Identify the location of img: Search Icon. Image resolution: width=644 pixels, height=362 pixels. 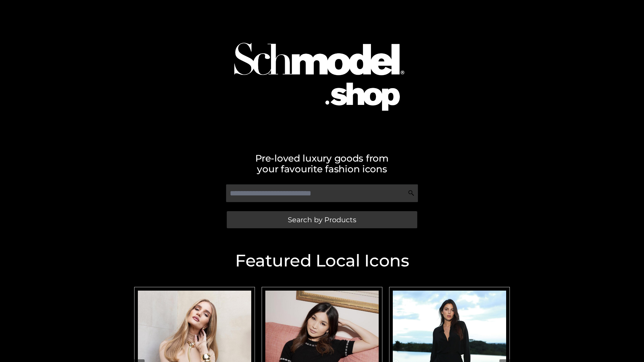
(412, 193).